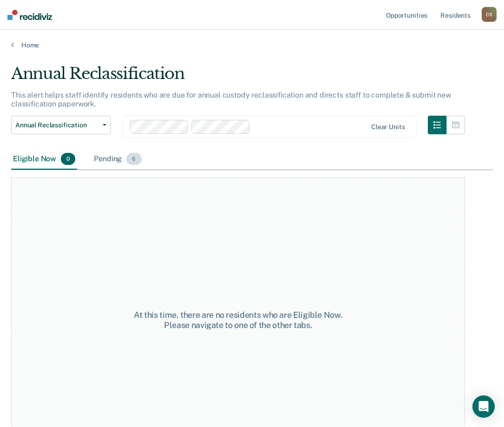 Image resolution: width=504 pixels, height=427 pixels. I want to click on div: At this time, there are no residents who are Eligible Now. Please navigate to one of the other tabs., so click(238, 320).